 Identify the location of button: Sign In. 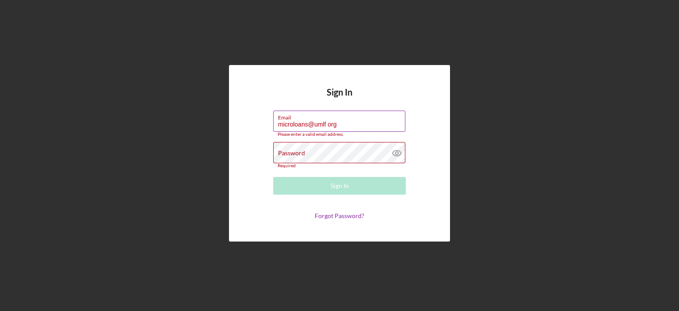
(339, 186).